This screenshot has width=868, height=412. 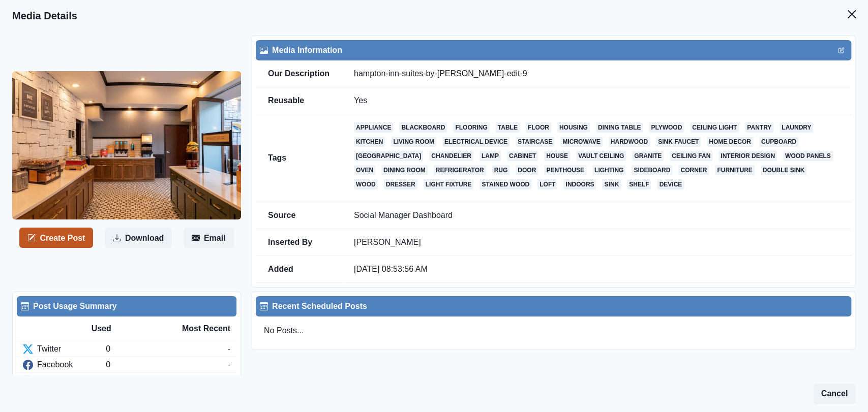 I want to click on a: door, so click(x=527, y=170).